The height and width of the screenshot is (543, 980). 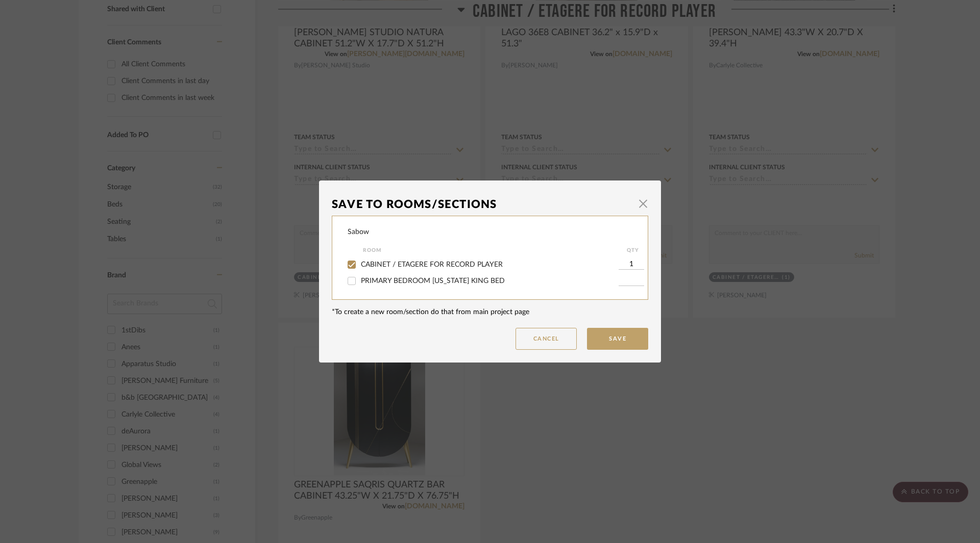 I want to click on span: CABINET / ETAGERE FOR RECORD PLAYER, so click(x=432, y=265).